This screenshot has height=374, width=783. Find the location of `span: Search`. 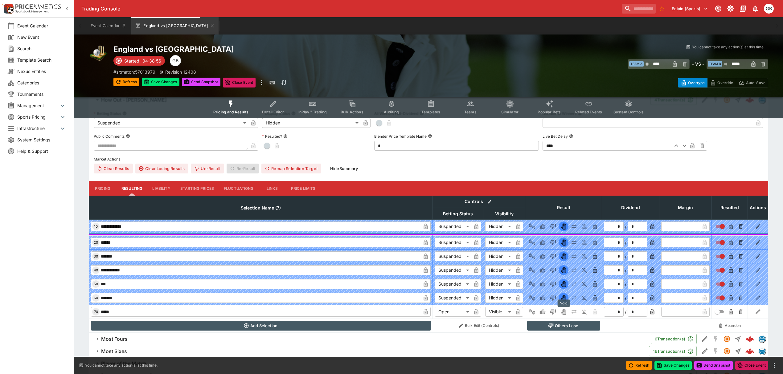

span: Search is located at coordinates (42, 48).